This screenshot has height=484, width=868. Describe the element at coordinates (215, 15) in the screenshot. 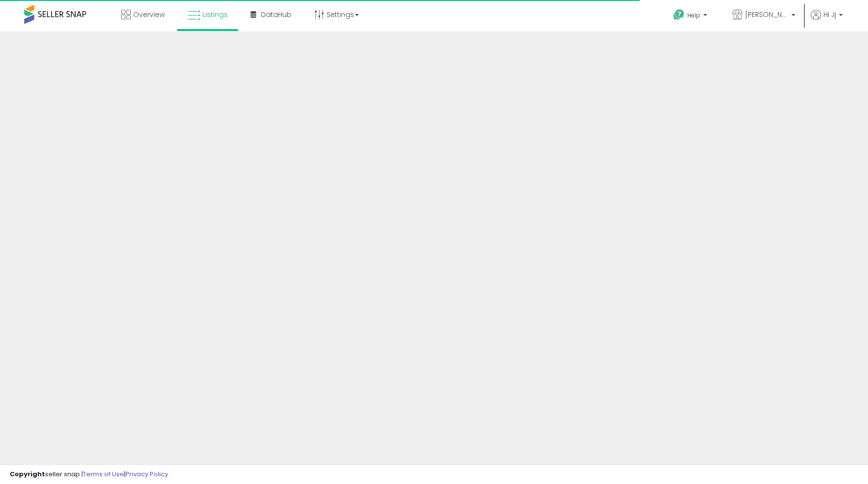

I see `span: Listings` at that location.